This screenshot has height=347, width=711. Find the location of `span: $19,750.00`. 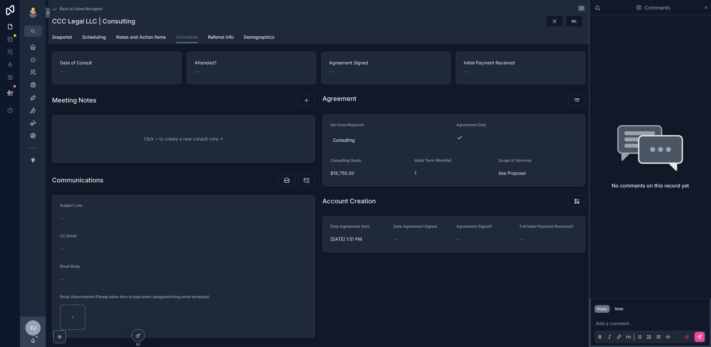

span: $19,750.00 is located at coordinates (370, 173).